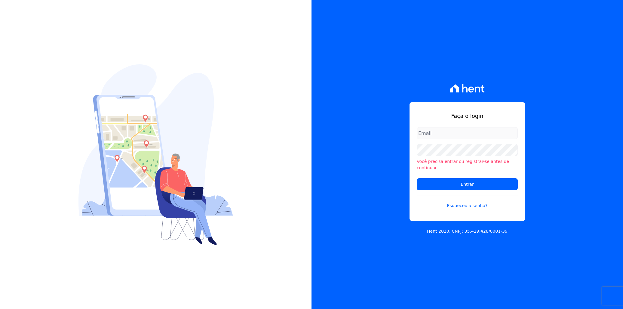 The width and height of the screenshot is (623, 309). I want to click on input: Email, so click(467, 133).